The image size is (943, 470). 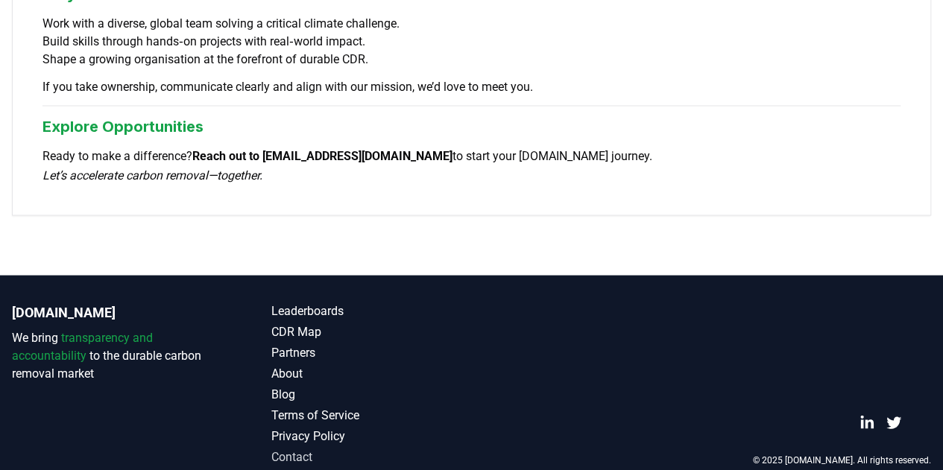 What do you see at coordinates (471, 41) in the screenshot?
I see `li: Build skills through hands‑on projects with real‑world impact.` at bounding box center [471, 41].